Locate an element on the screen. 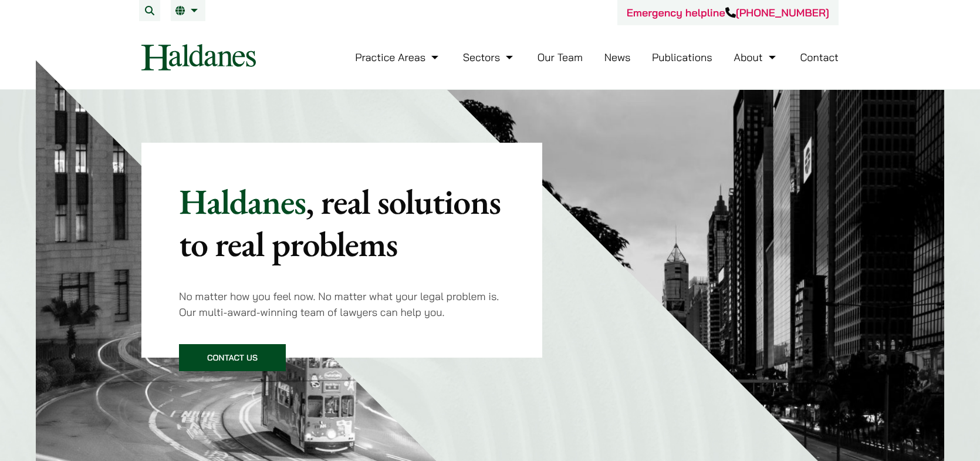 This screenshot has width=980, height=461. mark: , real solutions to real problems is located at coordinates (340, 223).